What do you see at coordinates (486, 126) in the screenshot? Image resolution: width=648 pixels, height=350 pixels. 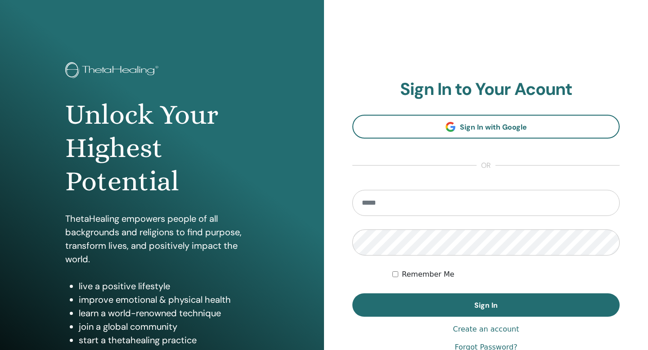 I see `a: Sign In with Google` at bounding box center [486, 126].